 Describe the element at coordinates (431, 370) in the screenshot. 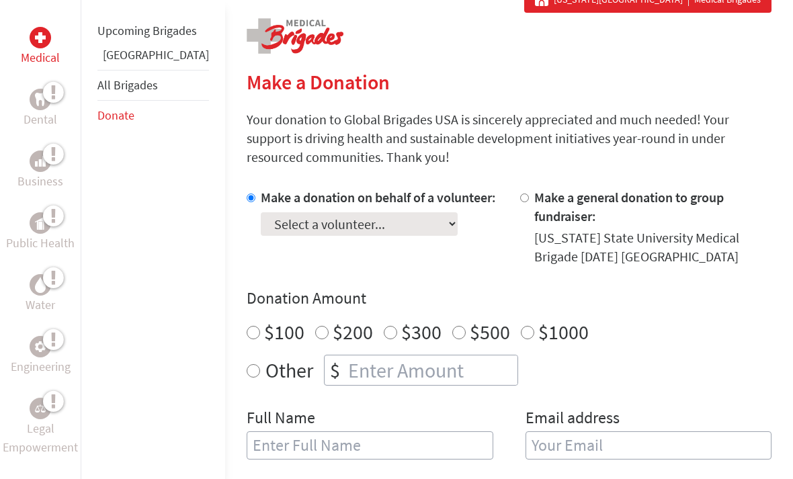

I see `input: Enter Amount` at that location.